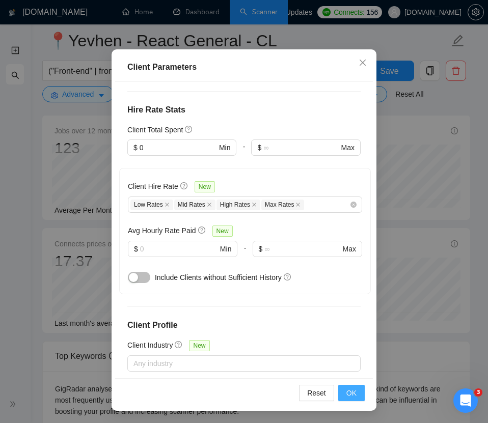 Image resolution: width=488 pixels, height=423 pixels. I want to click on h5: Client Total Spent, so click(155, 130).